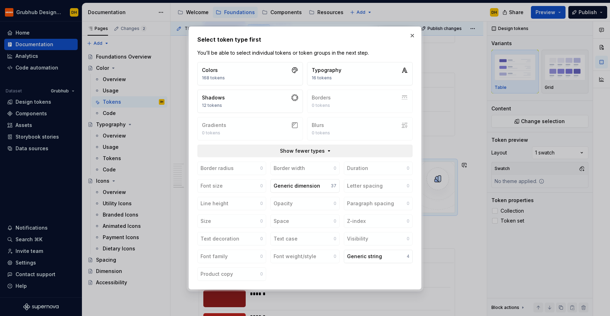  Describe the element at coordinates (360, 74) in the screenshot. I see `button: Typography16 tokens` at that location.